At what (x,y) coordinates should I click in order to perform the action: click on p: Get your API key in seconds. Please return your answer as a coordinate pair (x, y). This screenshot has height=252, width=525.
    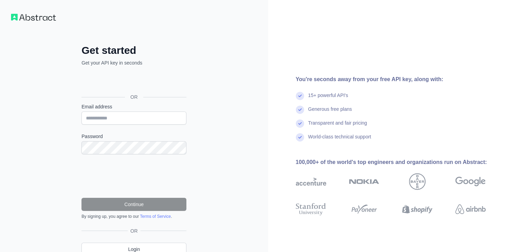
    Looking at the image, I should click on (134, 63).